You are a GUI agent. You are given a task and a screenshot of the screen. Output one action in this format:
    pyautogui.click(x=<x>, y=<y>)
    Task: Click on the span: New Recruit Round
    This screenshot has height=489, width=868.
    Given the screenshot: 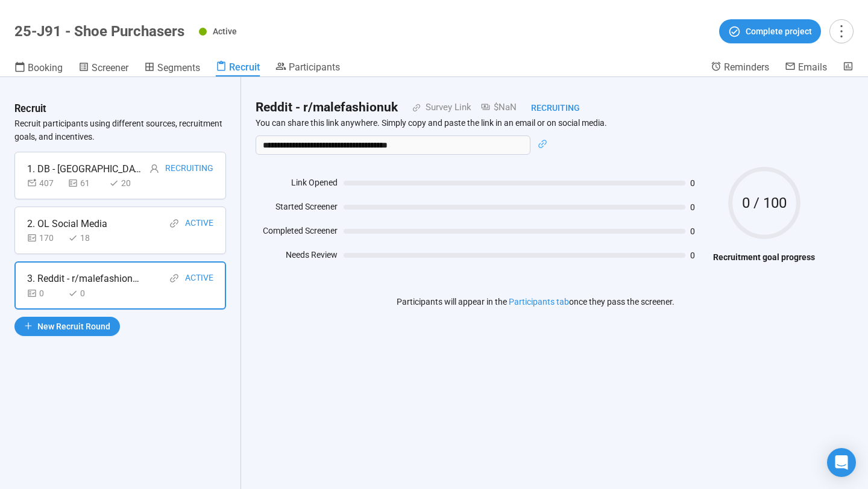 What is the action you would take?
    pyautogui.click(x=74, y=327)
    